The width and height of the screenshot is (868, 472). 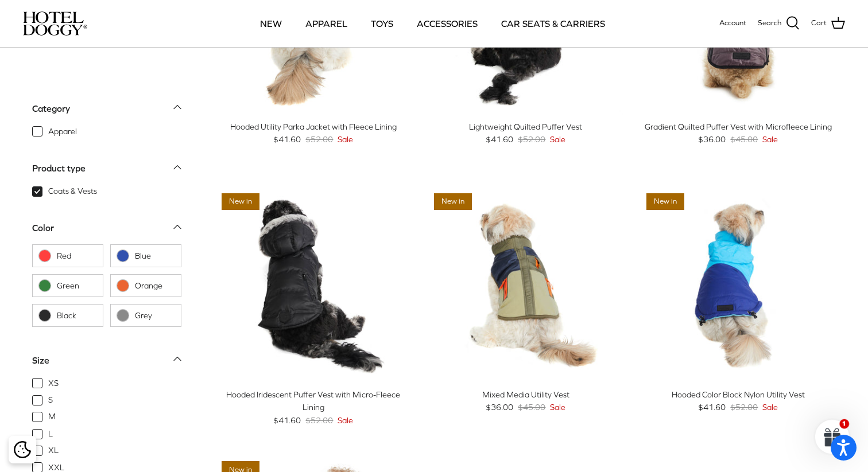 What do you see at coordinates (155, 286) in the screenshot?
I see `span: Orange` at bounding box center [155, 286].